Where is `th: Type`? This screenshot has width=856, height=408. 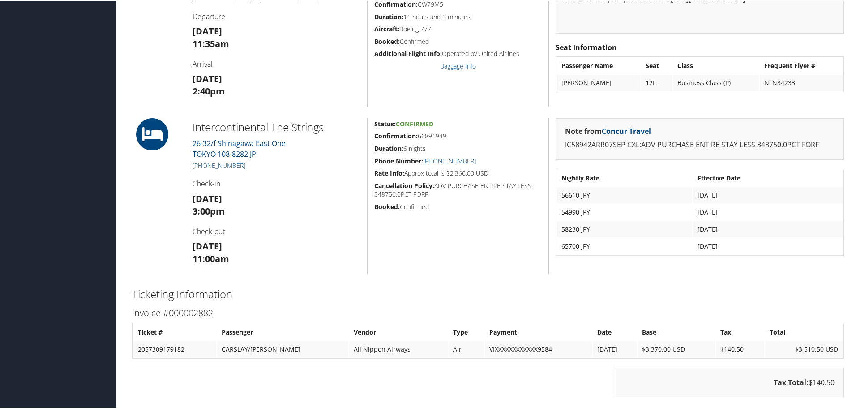
th: Type is located at coordinates (466, 331).